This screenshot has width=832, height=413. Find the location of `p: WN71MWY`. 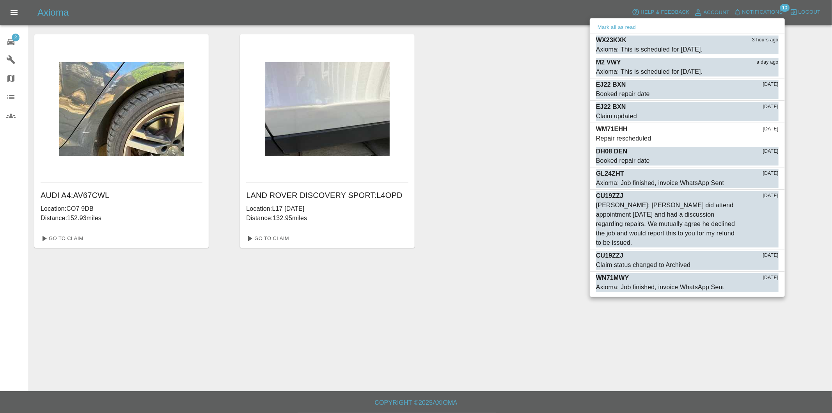

p: WN71MWY is located at coordinates (612, 278).